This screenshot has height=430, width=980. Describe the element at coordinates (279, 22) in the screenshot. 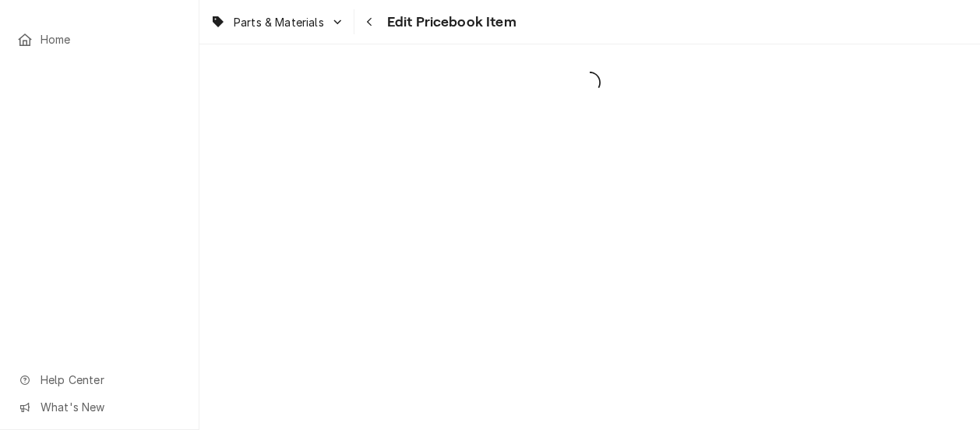

I see `span: Parts & Materials` at that location.